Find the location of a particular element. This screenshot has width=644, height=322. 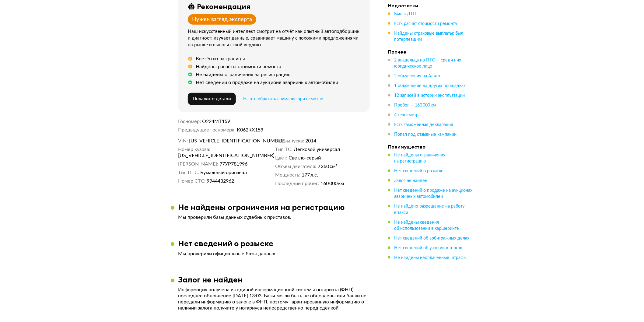

span: 1 объявление на других площадках is located at coordinates (430, 86).